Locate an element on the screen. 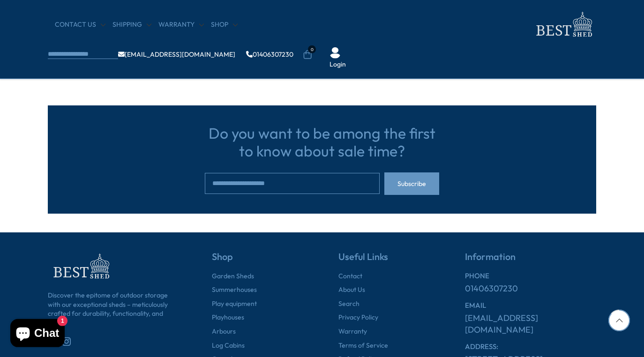  a: Privacy Policy is located at coordinates (358, 318).